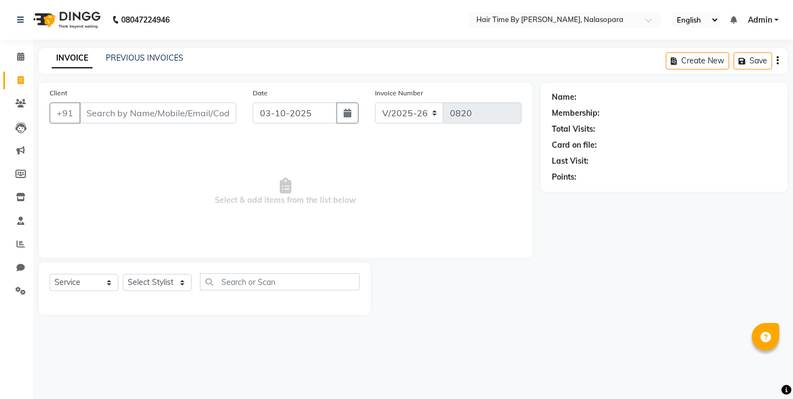  I want to click on input: Search by Name/Mobile/Email/Code, so click(158, 113).